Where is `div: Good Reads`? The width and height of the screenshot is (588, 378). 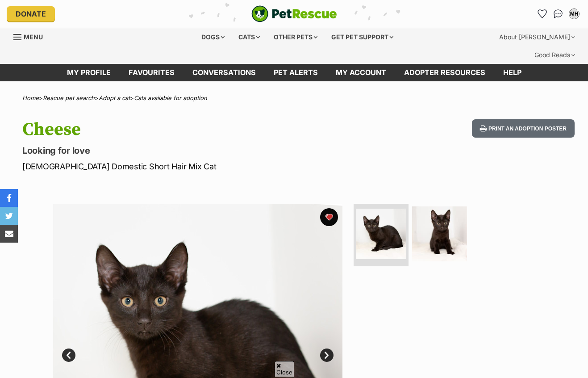 div: Good Reads is located at coordinates (555, 55).